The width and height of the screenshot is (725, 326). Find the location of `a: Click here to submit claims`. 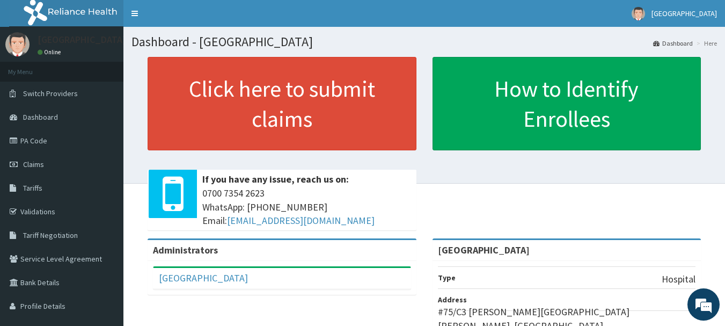

a: Click here to submit claims is located at coordinates (282, 104).